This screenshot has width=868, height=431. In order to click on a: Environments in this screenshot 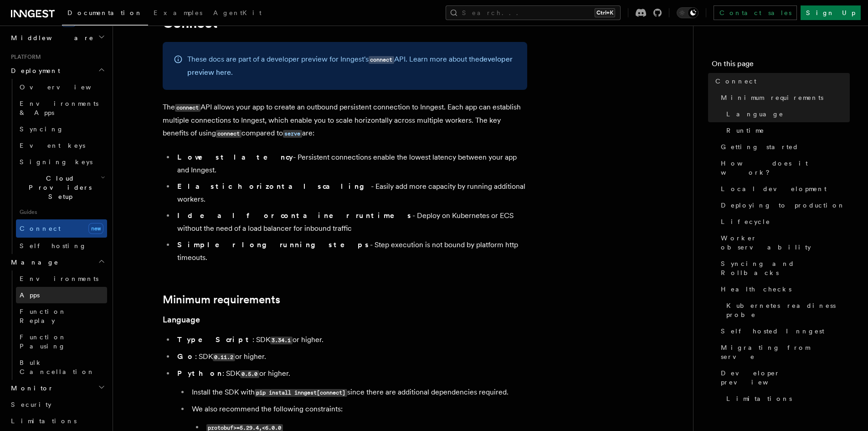, I will do `click(62, 278)`.